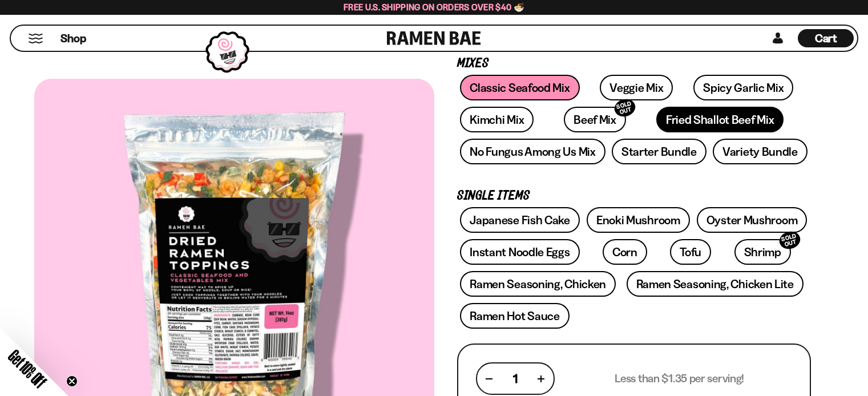 This screenshot has height=396, width=868. I want to click on a: Corn, so click(625, 252).